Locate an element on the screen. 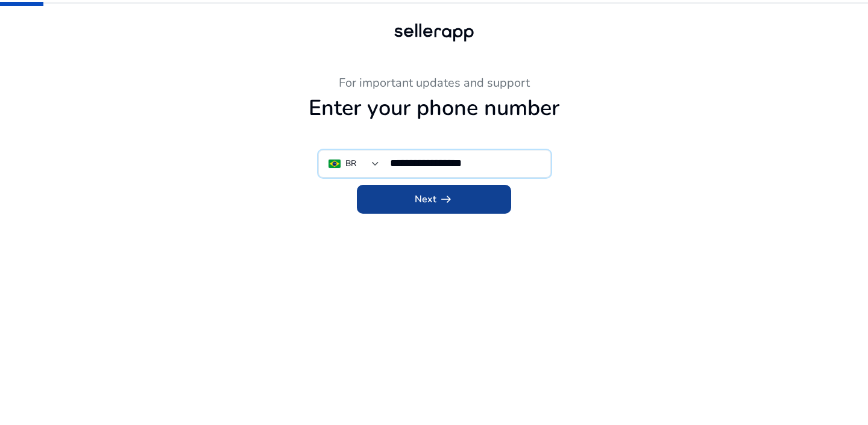  span: Next is located at coordinates (434, 199).